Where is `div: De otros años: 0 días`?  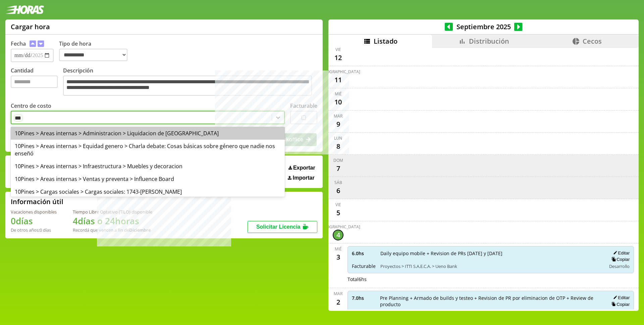 div: De otros años: 0 días is located at coordinates (34, 230).